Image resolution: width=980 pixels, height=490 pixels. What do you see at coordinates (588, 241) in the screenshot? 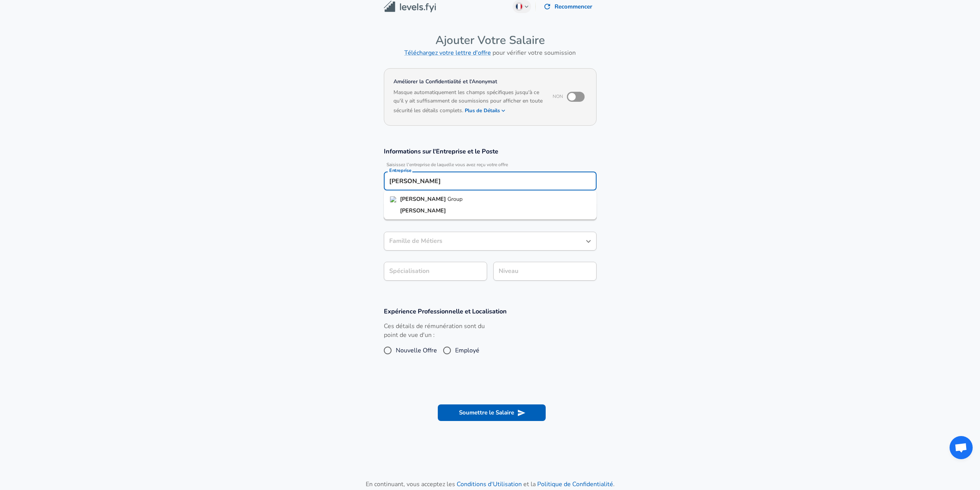
I see `button: Open` at bounding box center [588, 241].